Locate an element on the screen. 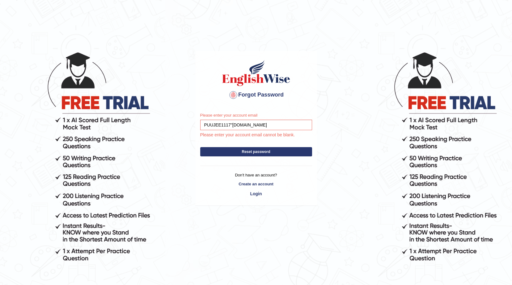 Image resolution: width=512 pixels, height=285 pixels. img: English Wise is located at coordinates (256, 73).